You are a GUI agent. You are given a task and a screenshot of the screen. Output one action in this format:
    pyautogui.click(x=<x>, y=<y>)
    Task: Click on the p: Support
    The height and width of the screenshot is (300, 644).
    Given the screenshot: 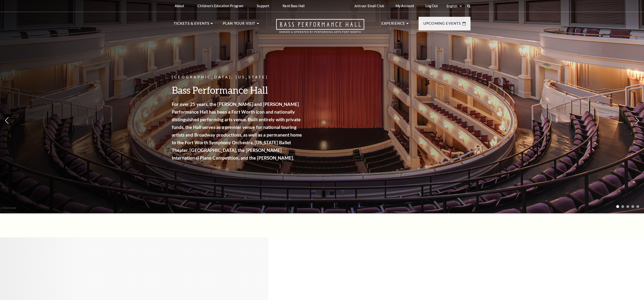 What is the action you would take?
    pyautogui.click(x=263, y=6)
    